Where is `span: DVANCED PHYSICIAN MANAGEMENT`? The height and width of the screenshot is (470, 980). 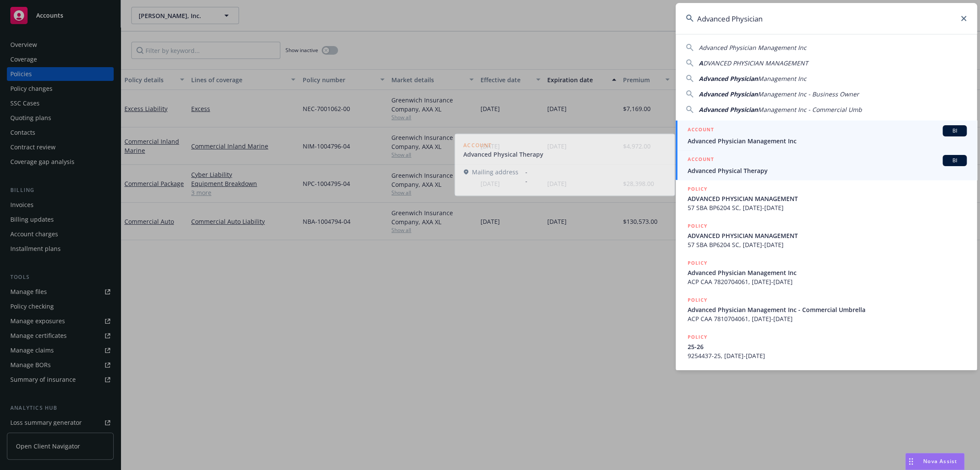 span: DVANCED PHYSICIAN MANAGEMENT is located at coordinates (755, 63).